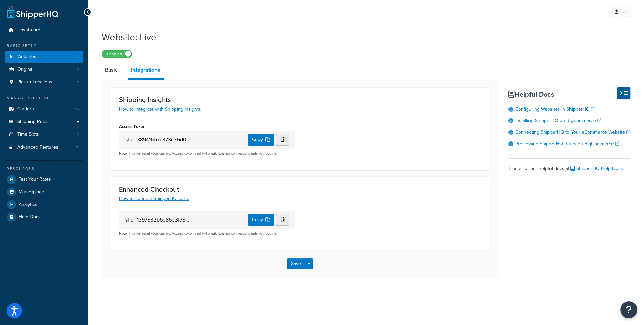  I want to click on h3: Shipping Insights, so click(300, 100).